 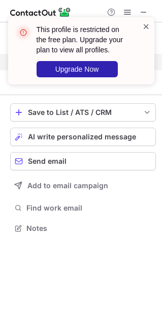 What do you see at coordinates (83, 137) in the screenshot?
I see `button: AI write personalized message` at bounding box center [83, 137].